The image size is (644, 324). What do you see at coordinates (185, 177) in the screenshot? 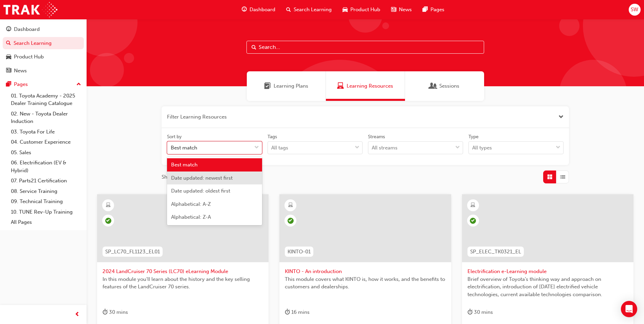
I see `span: Showing 455 results` at bounding box center [185, 177].